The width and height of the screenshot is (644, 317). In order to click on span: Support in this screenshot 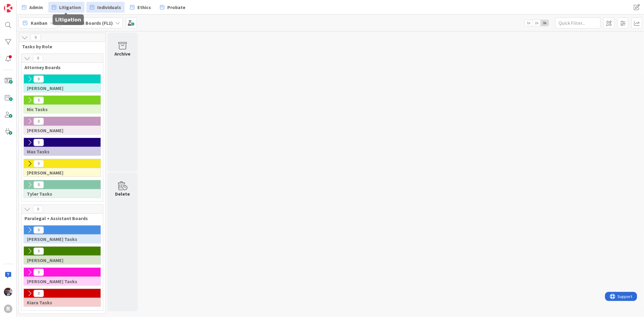, I will do `click(20, 4)`.